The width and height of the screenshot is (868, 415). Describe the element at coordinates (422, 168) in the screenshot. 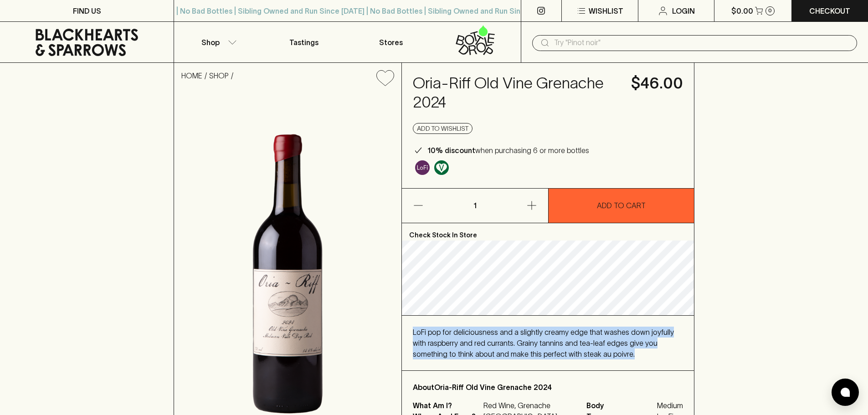

I see `img: Lo-Fi` at that location.